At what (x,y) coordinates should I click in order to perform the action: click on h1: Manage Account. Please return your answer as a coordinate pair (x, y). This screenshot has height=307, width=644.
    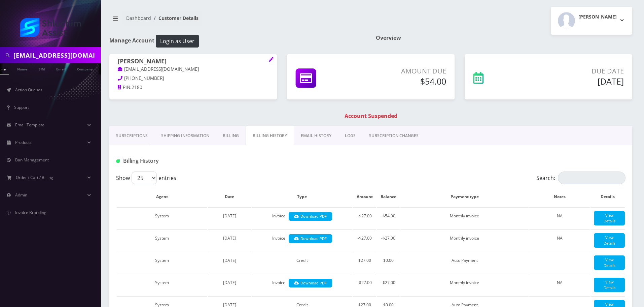
    Looking at the image, I should click on (238, 41).